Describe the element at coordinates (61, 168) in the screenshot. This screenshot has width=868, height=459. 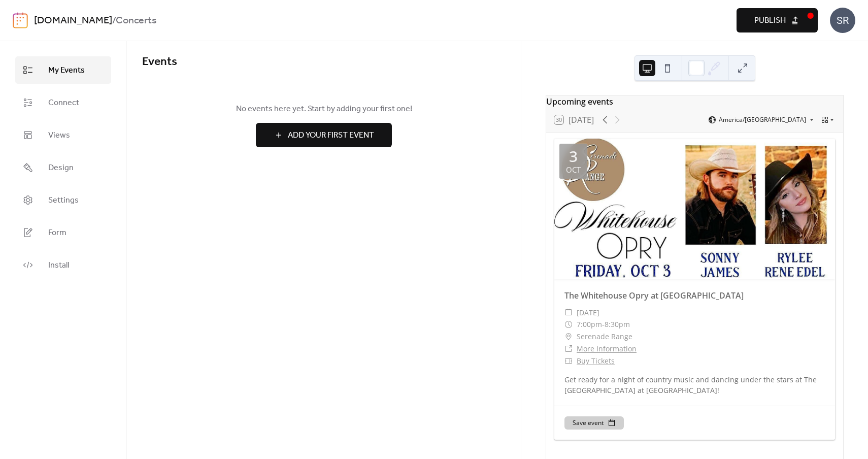
I see `span: Design` at that location.